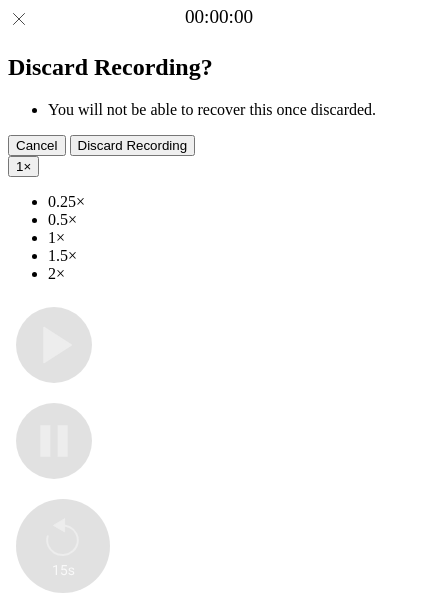  Describe the element at coordinates (23, 166) in the screenshot. I see `button: 1×` at that location.